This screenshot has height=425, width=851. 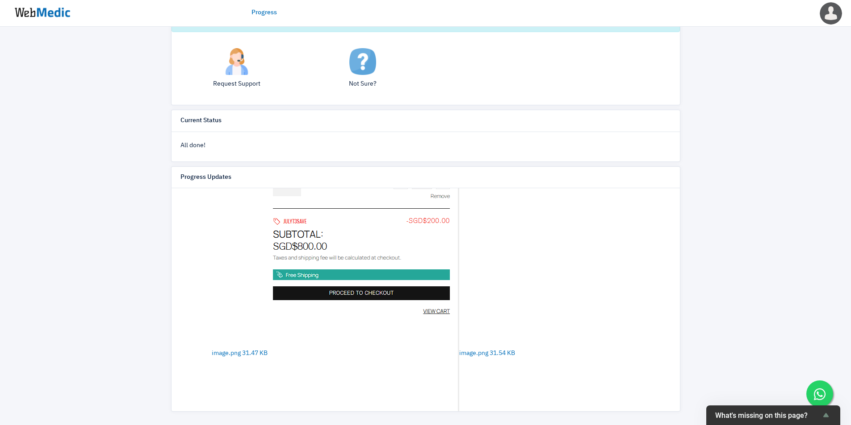 What do you see at coordinates (264, 13) in the screenshot?
I see `a: Progress` at bounding box center [264, 13].